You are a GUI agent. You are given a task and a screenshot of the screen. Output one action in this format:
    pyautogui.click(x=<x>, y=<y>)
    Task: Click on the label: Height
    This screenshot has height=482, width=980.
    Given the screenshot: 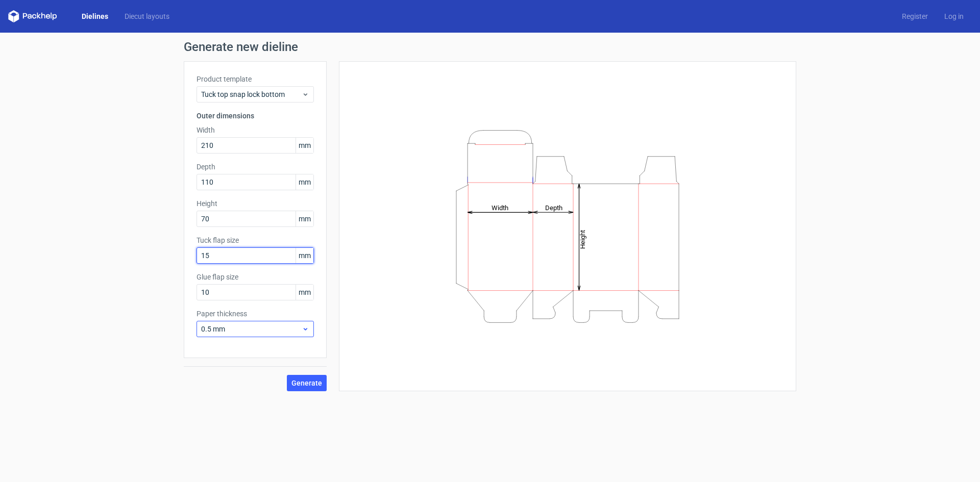 What is the action you would take?
    pyautogui.click(x=255, y=203)
    